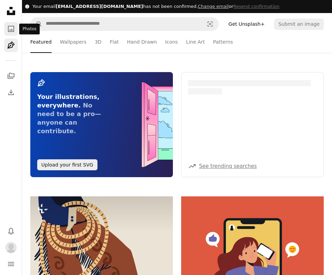 The width and height of the screenshot is (332, 275). Describe the element at coordinates (223, 42) in the screenshot. I see `a: Patterns` at that location.